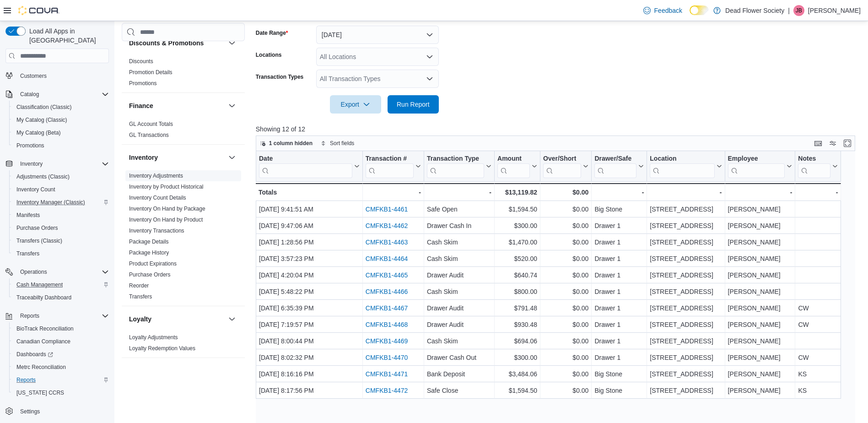 The height and width of the screenshot is (423, 868). What do you see at coordinates (663, 11) in the screenshot?
I see `a: Feedback` at bounding box center [663, 11].